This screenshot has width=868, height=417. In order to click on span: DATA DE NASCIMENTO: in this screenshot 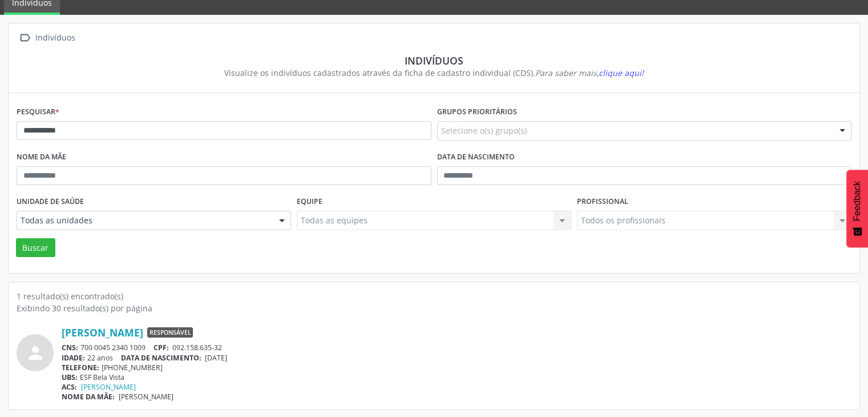, I will do `click(161, 357)`.